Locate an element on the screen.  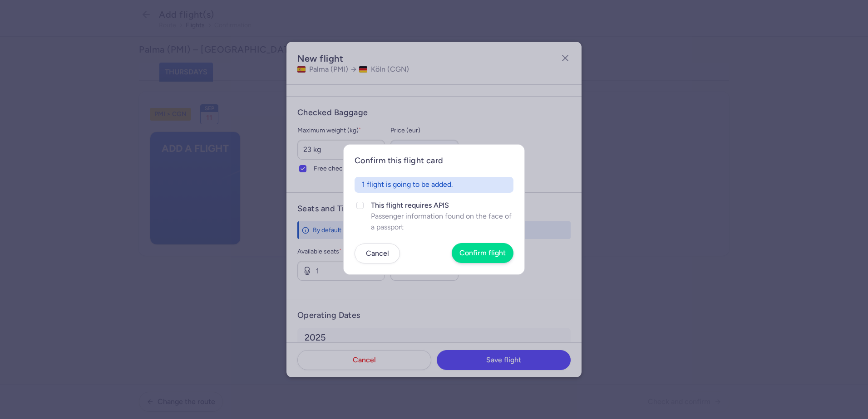
span: Cancel is located at coordinates (377, 254).